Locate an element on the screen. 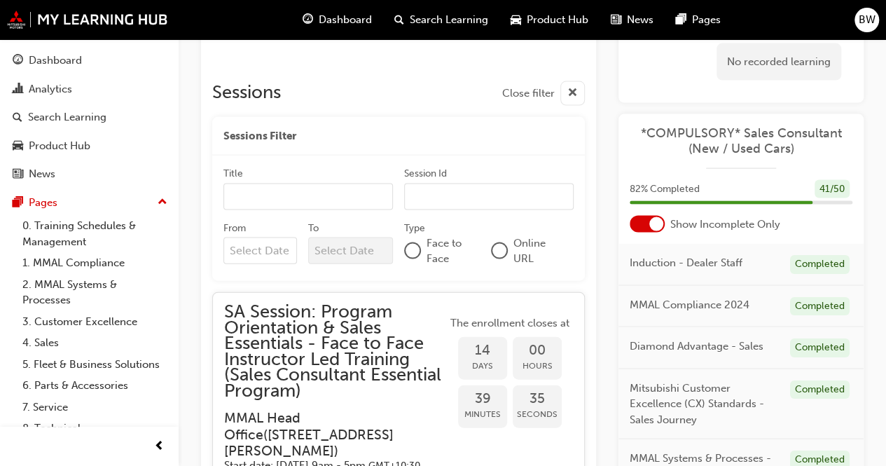 This screenshot has height=466, width=886. span: Product Hub is located at coordinates (558, 20).